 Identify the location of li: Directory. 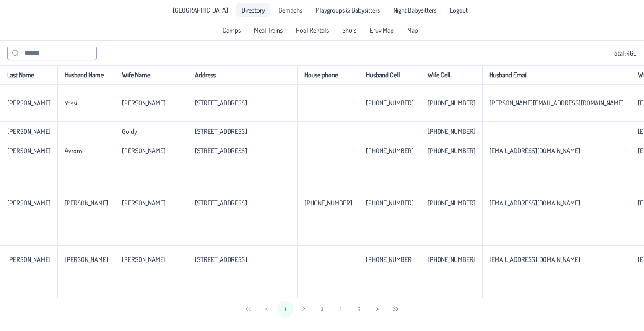
(253, 10).